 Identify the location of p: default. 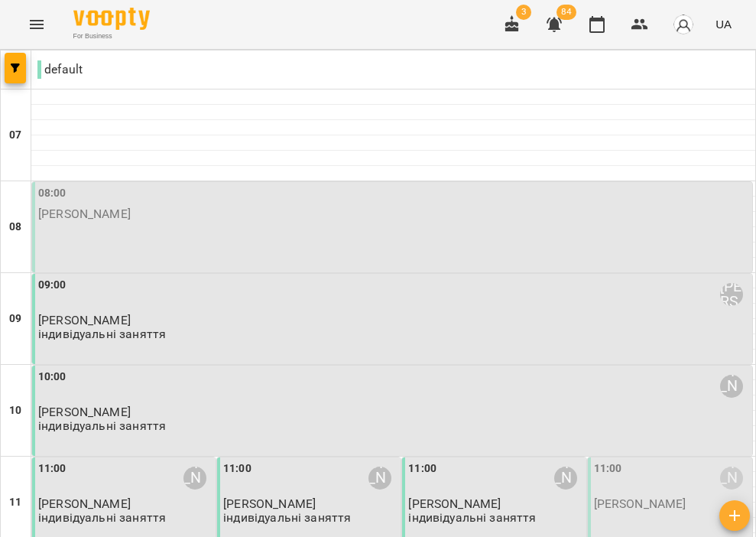
(59, 69).